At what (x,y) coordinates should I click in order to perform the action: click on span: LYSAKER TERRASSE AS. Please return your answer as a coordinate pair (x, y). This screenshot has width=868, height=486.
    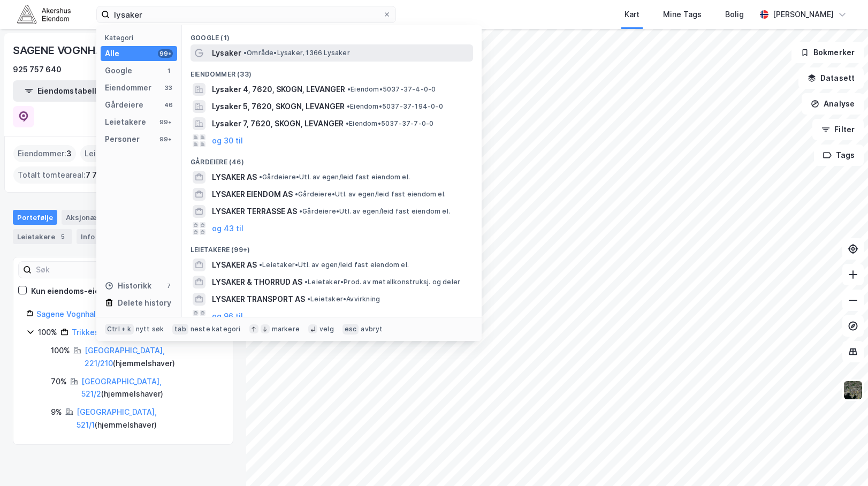
    Looking at the image, I should click on (254, 211).